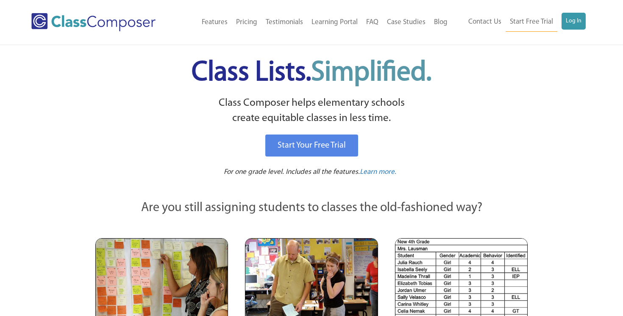  I want to click on a: Testimonials, so click(284, 22).